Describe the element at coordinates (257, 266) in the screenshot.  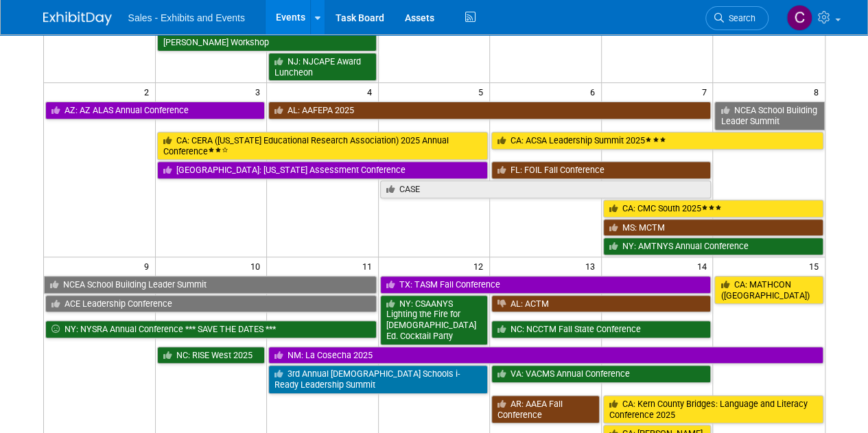
I see `span: 10` at that location.